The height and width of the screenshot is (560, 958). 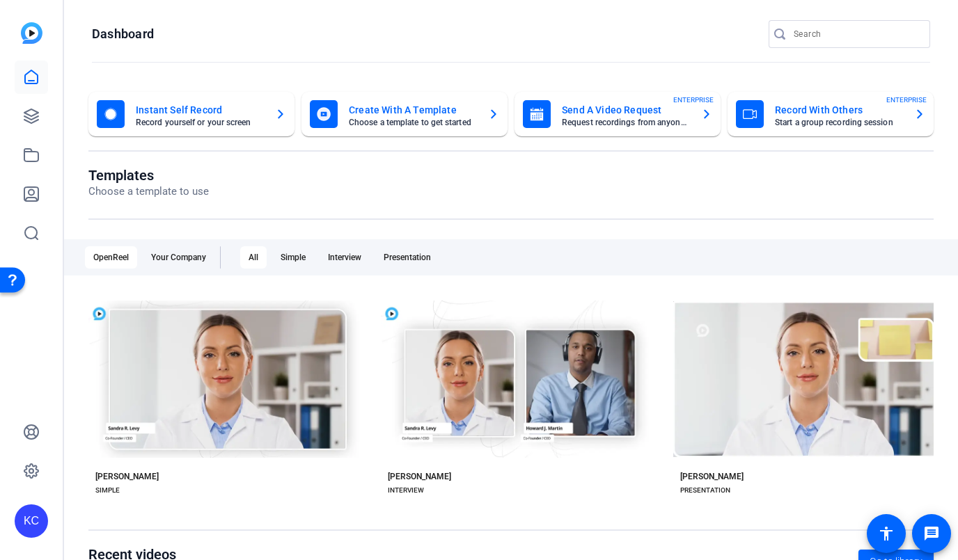 What do you see at coordinates (618, 114) in the screenshot?
I see `button: Send A Video RequestRequest recordings from anyone, anywhereENTERPRISE` at bounding box center [618, 114].